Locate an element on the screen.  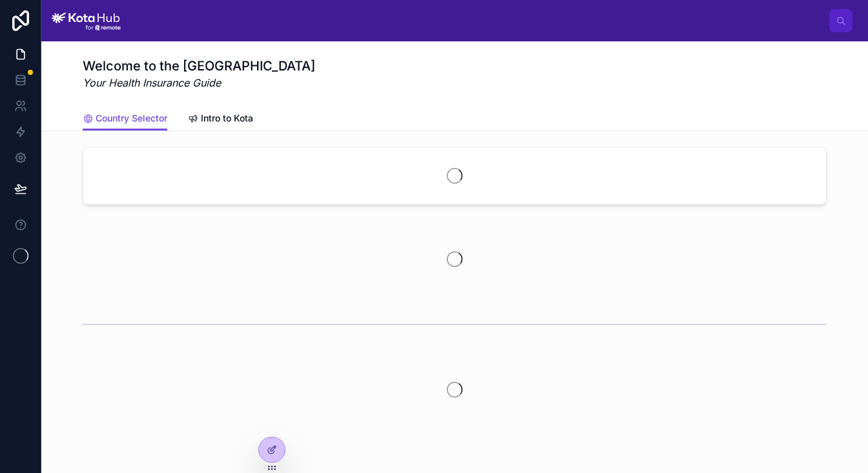
span: Intro to Kota is located at coordinates (227, 118).